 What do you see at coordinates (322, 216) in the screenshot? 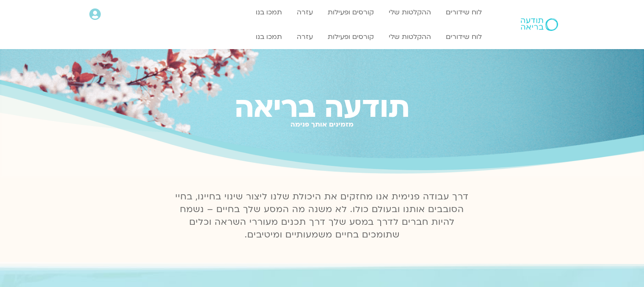
I see `p: דרך עבודה פנימית אנו מחזקים את היכולת שלנו ליצור שינוי בחיינו, בחיי הסובבים אותנו ובעולם כולו. לא...` at bounding box center [322, 216].